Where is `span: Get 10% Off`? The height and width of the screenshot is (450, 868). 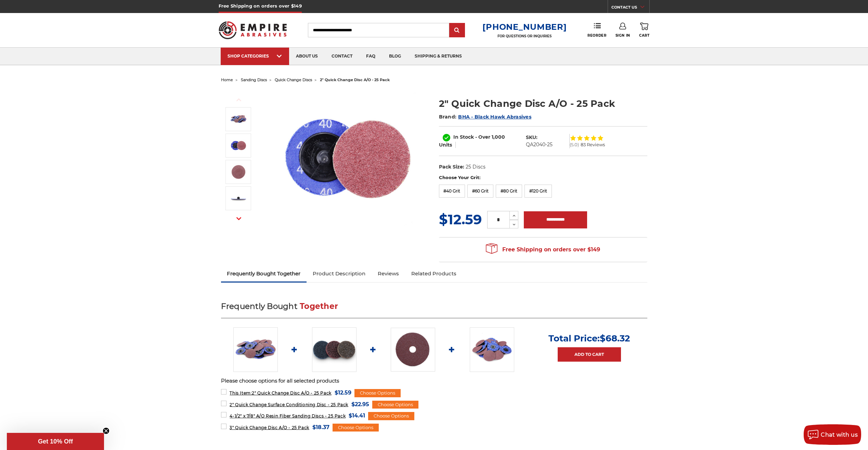 span: Get 10% Off is located at coordinates (56, 441).